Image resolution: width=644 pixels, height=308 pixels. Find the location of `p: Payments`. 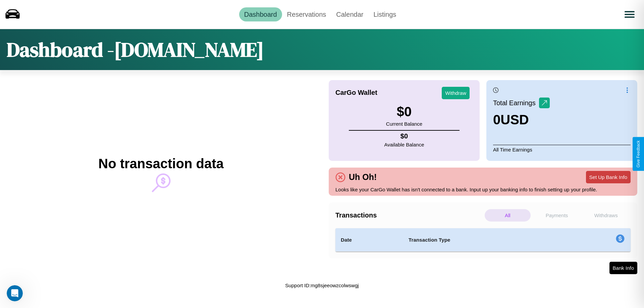

p: Payments is located at coordinates (557, 215).